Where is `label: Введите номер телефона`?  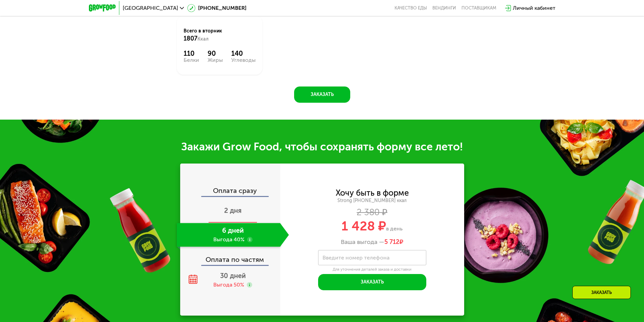 label: Введите номер телефона is located at coordinates (356, 258).